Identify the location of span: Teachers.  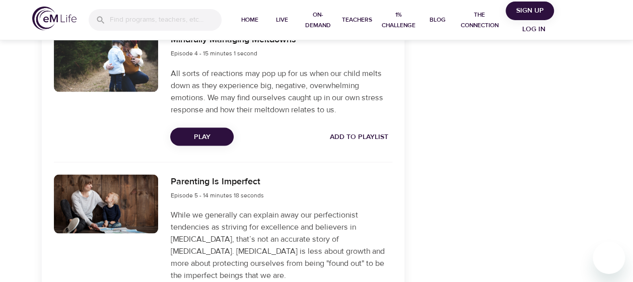
(357, 20).